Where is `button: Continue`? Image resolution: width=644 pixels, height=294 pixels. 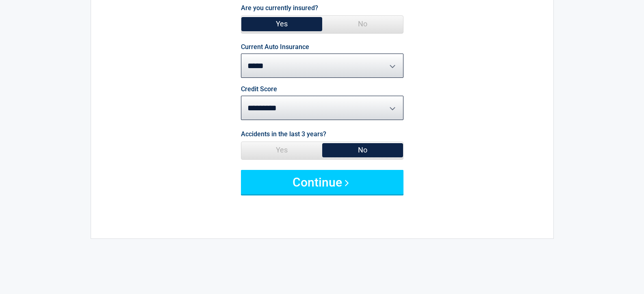
button: Continue is located at coordinates (322, 183).